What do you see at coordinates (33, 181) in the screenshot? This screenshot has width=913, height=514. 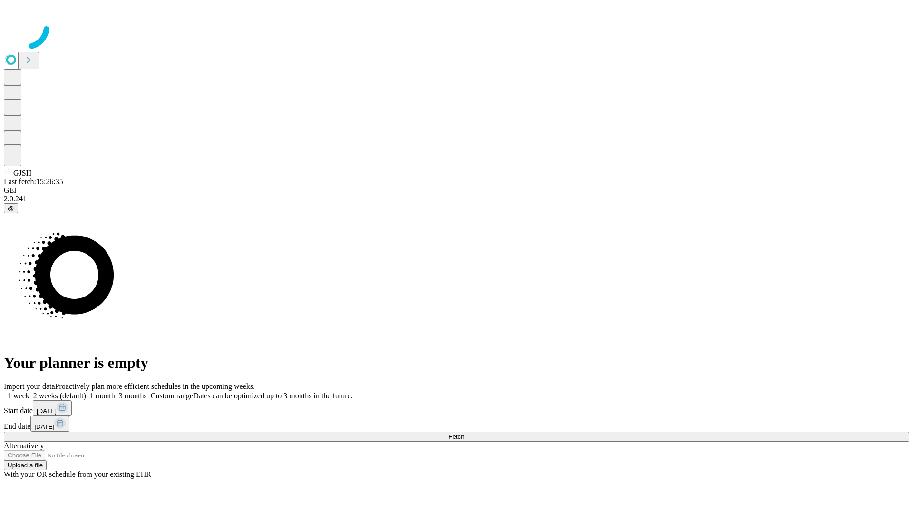 I see `span: Last fetch: 15:26:35` at bounding box center [33, 181].